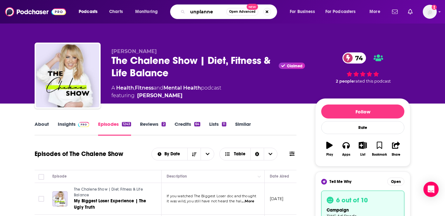 The image size is (445, 216). Describe the element at coordinates (355, 58) in the screenshot. I see `a: 74` at that location.